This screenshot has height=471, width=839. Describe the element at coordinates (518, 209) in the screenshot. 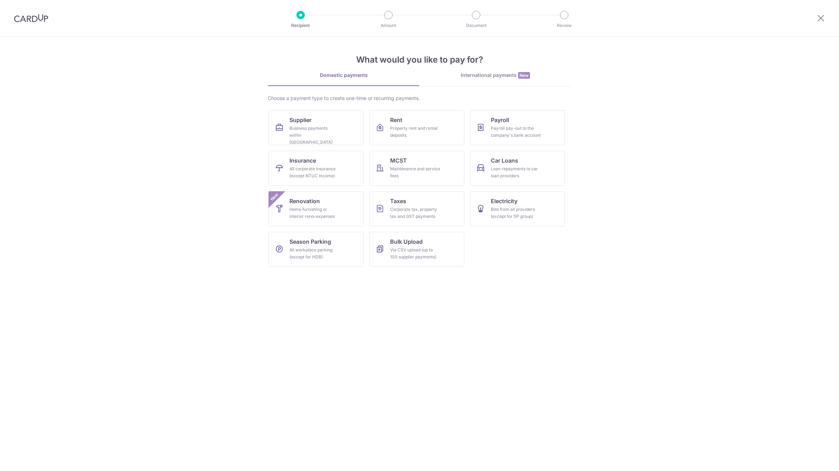

I see `a: ElectricityBills from all providers (except for SP group)` at that location.